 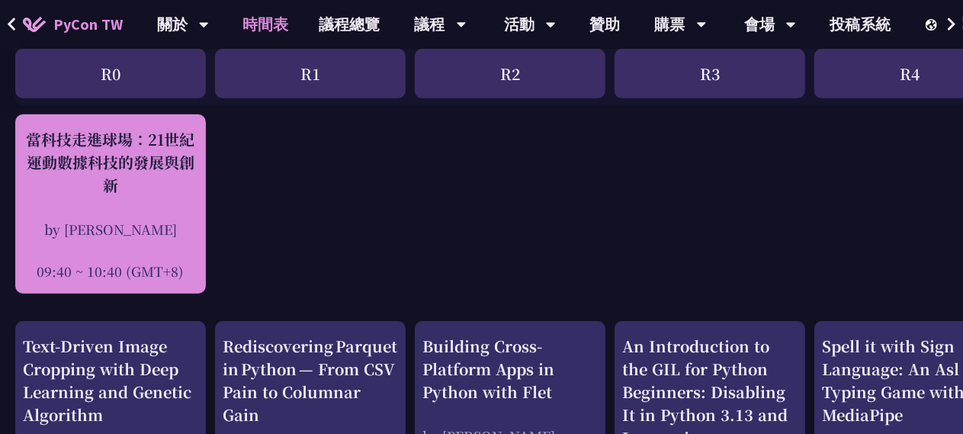 I want to click on span: PyCon TW, so click(x=88, y=24).